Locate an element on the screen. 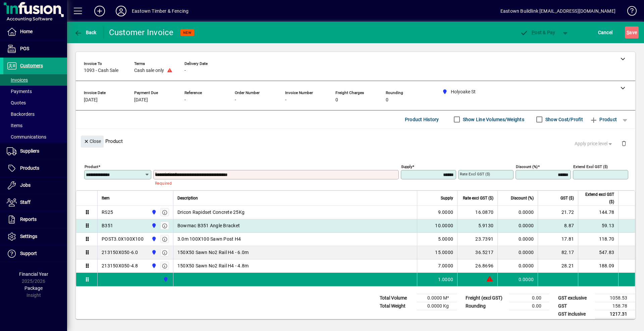  span: Cancel is located at coordinates (605, 33).